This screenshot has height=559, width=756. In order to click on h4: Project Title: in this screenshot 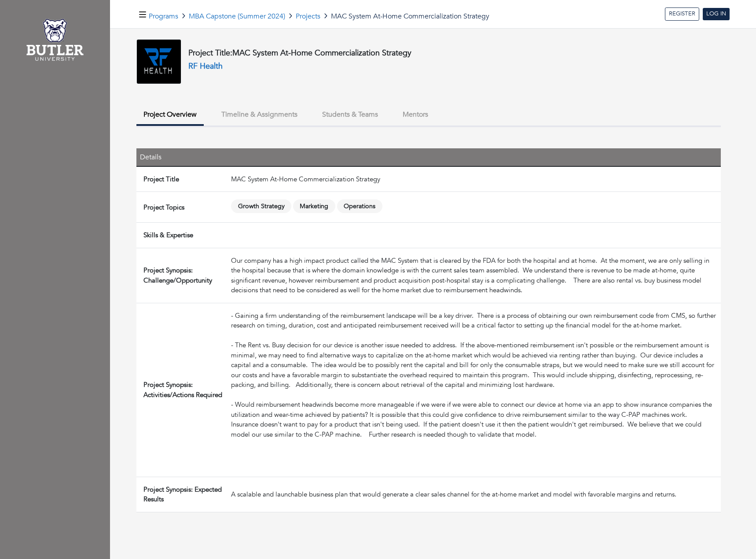, I will do `click(300, 53)`.